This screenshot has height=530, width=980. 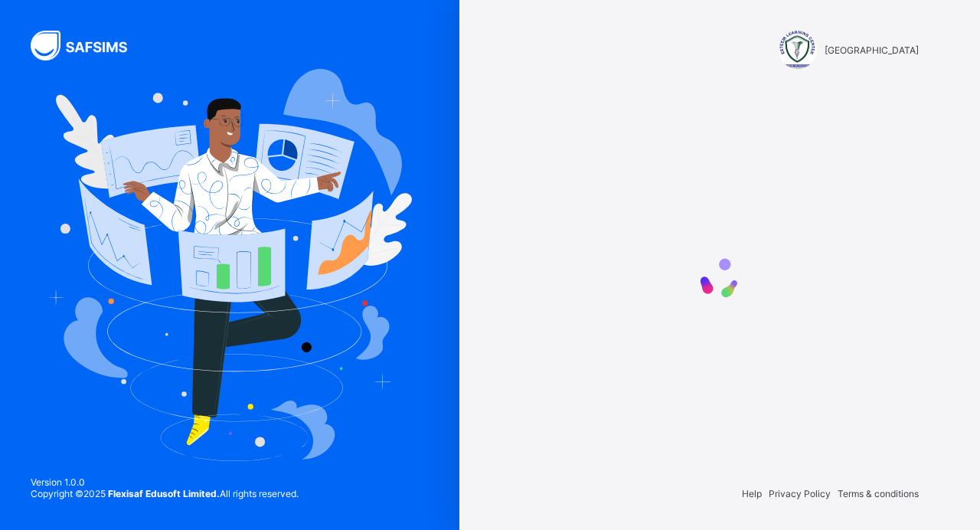 What do you see at coordinates (165, 493) in the screenshot?
I see `span: Copyright © 2025 All rights reserved.` at bounding box center [165, 493].